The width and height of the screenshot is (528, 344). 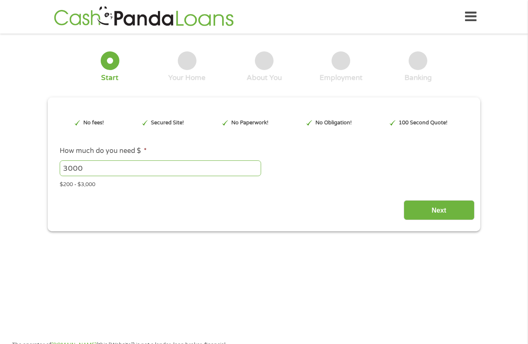 What do you see at coordinates (103, 151) in the screenshot?
I see `label: How much do you need $` at bounding box center [103, 151].